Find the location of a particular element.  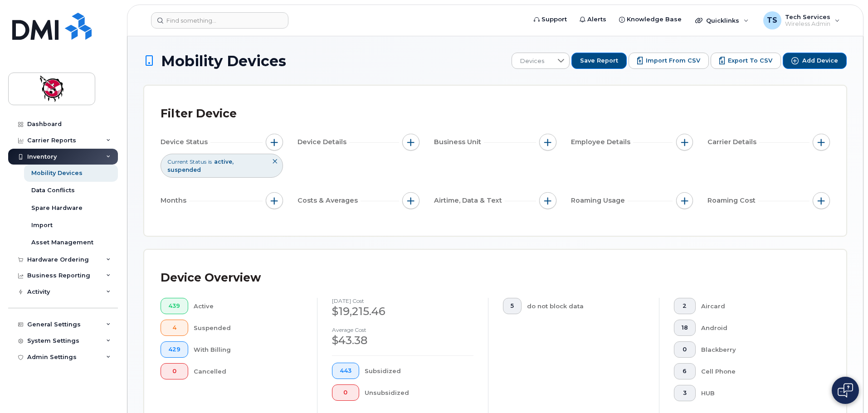

h4: Average cost is located at coordinates (403, 330).